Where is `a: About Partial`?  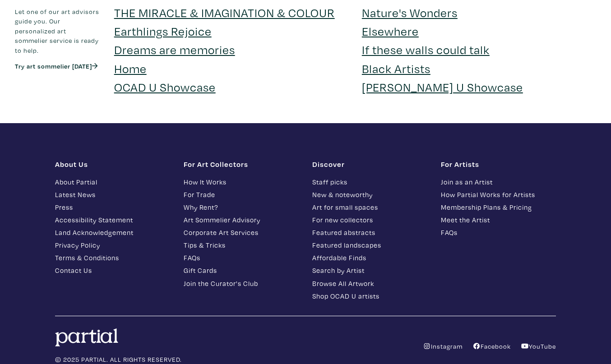
a: About Partial is located at coordinates (113, 182).